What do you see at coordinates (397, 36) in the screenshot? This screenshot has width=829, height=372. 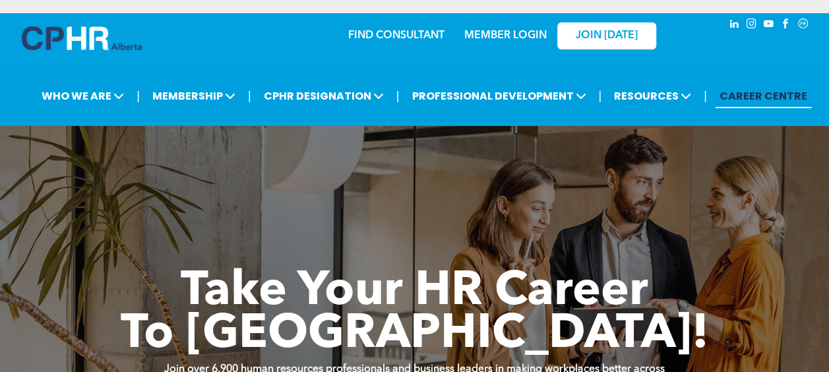 I see `a: FIND CONSULTANT` at bounding box center [397, 36].